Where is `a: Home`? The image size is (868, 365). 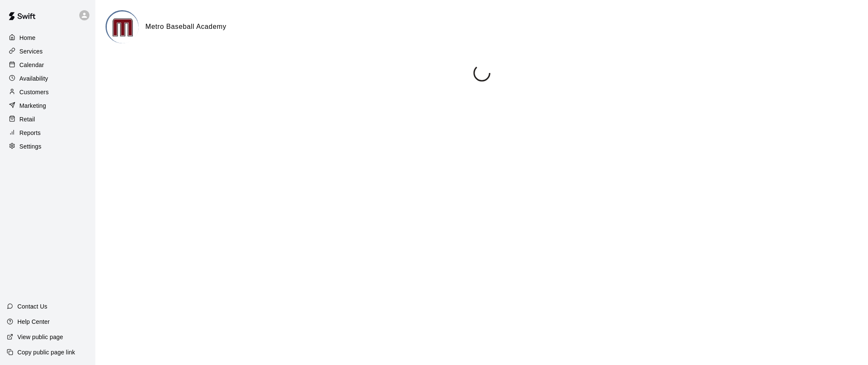 a: Home is located at coordinates (48, 38).